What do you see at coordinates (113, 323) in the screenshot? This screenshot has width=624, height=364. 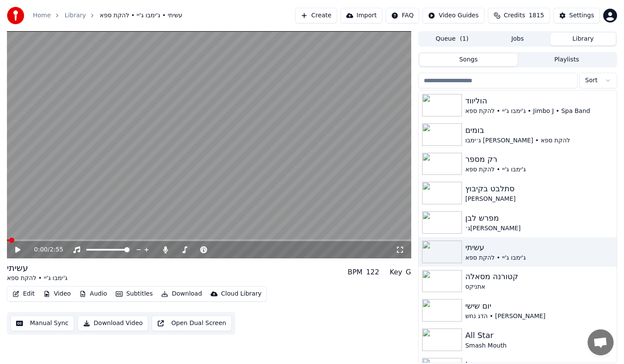 I see `button: Download Video` at bounding box center [113, 323].